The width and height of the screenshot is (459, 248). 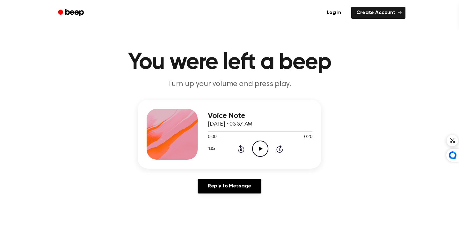 I want to click on h3: Voice Note, so click(x=260, y=116).